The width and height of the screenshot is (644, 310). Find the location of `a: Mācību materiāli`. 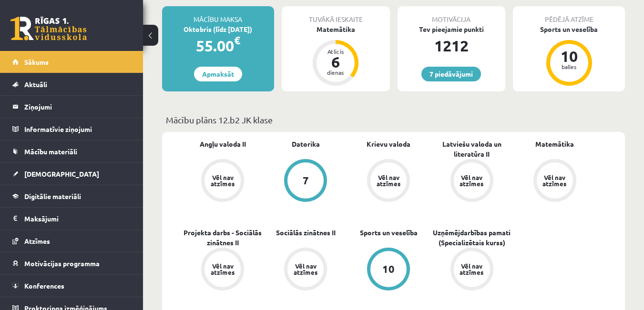

a: Mācību materiāli is located at coordinates (72, 152).